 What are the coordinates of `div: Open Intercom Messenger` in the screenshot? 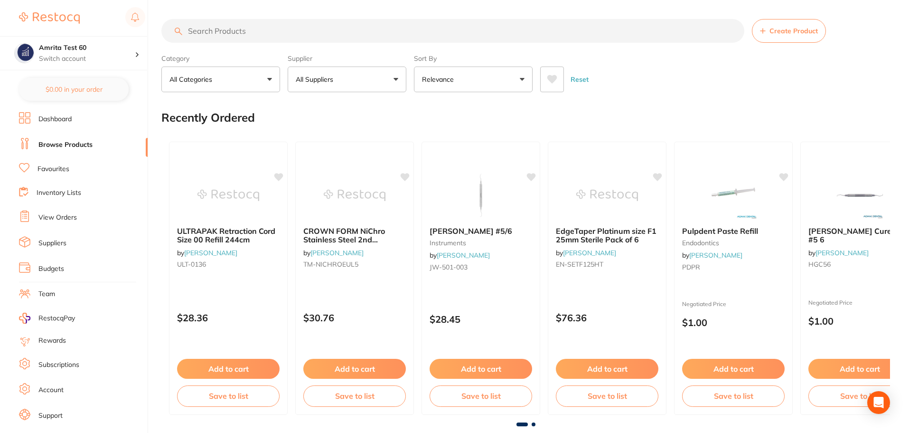 It's located at (879, 402).